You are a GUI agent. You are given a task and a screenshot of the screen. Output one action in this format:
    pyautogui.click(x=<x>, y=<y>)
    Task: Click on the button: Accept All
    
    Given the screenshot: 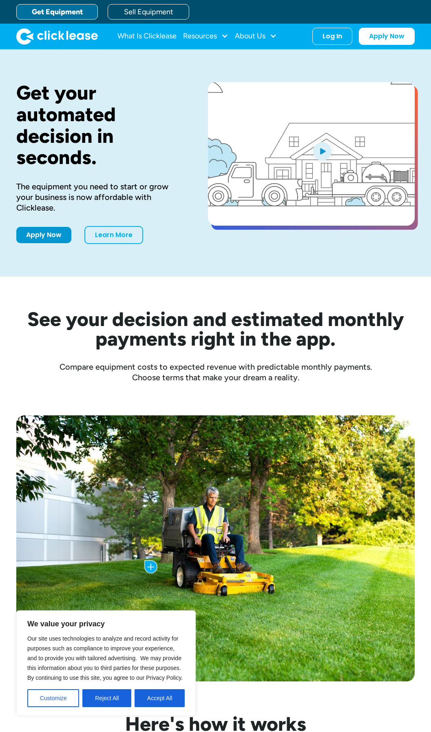 What is the action you would take?
    pyautogui.click(x=160, y=698)
    